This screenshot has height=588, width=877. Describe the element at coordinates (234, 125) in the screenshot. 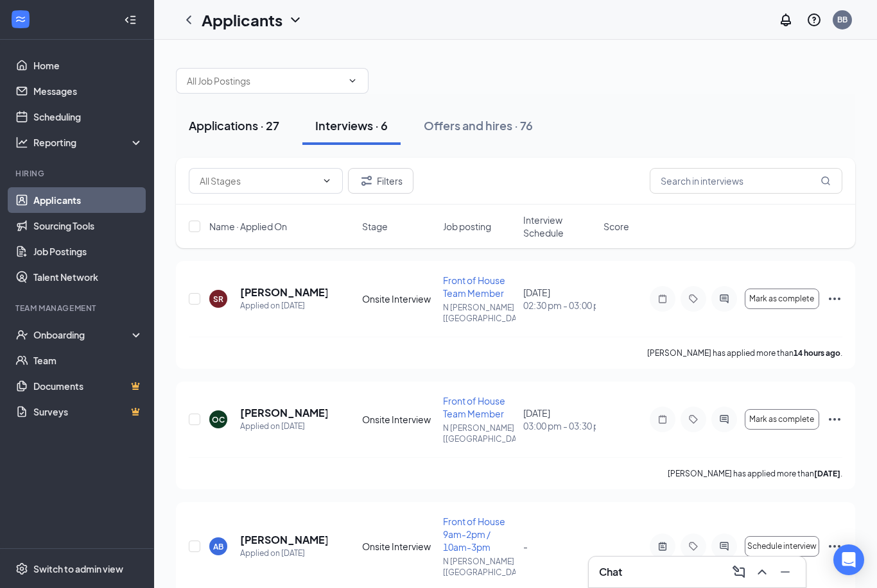

I see `div: Applications · 27` at that location.